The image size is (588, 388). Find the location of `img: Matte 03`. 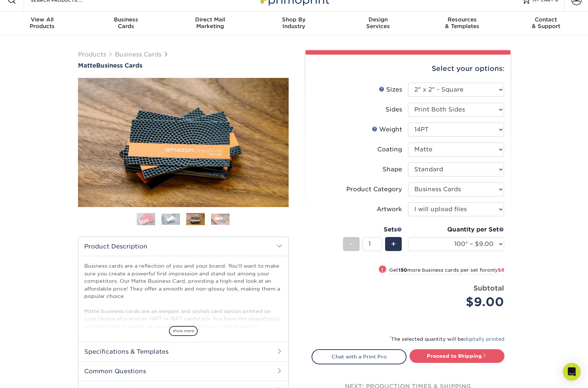

img: Matte 03 is located at coordinates (183, 143).